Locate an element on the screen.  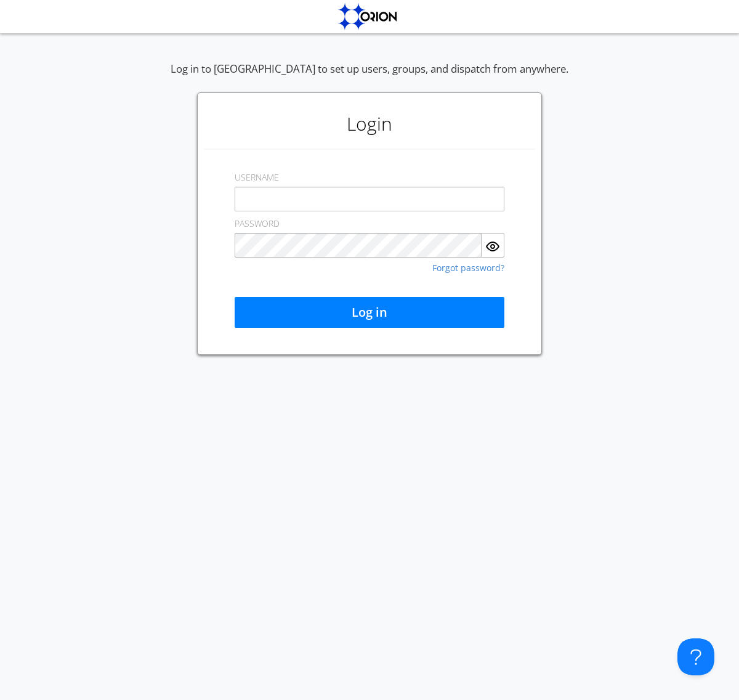
button: Show Password is located at coordinates (492, 245).